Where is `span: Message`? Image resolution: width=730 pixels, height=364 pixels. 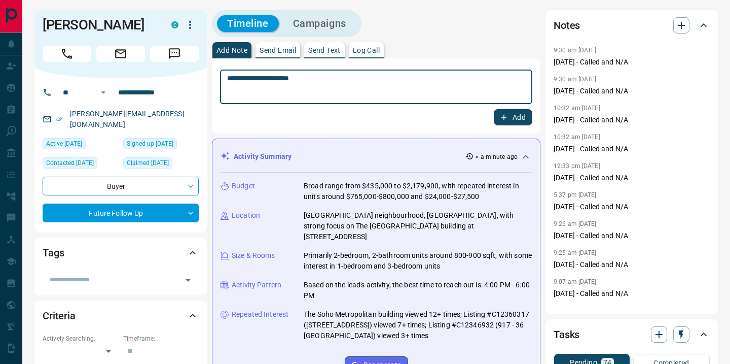 span: Message is located at coordinates (174, 54).